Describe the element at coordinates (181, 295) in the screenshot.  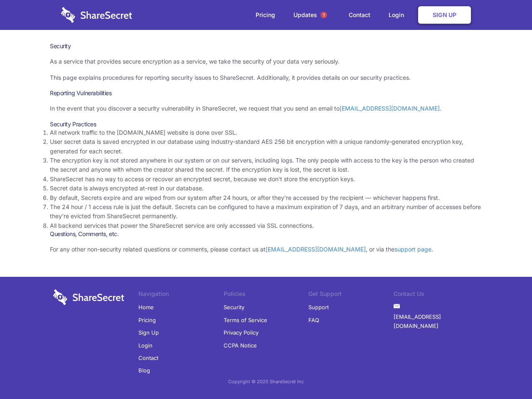
I see `li: Navigation` at that location.